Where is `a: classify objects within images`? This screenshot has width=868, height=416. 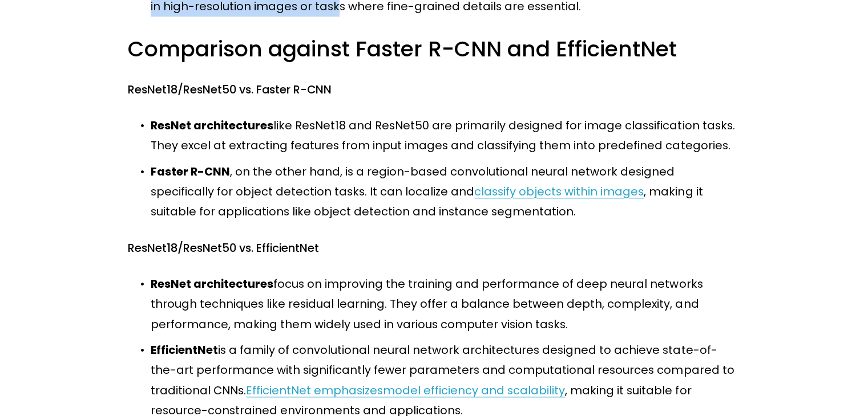
a: classify objects within images is located at coordinates (559, 192).